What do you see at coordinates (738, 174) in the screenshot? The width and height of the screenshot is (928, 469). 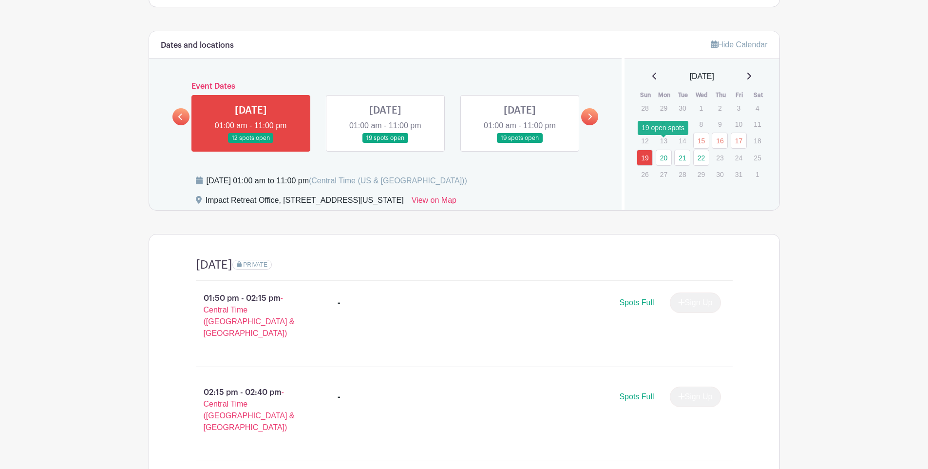 I see `p: 31` at bounding box center [738, 174].